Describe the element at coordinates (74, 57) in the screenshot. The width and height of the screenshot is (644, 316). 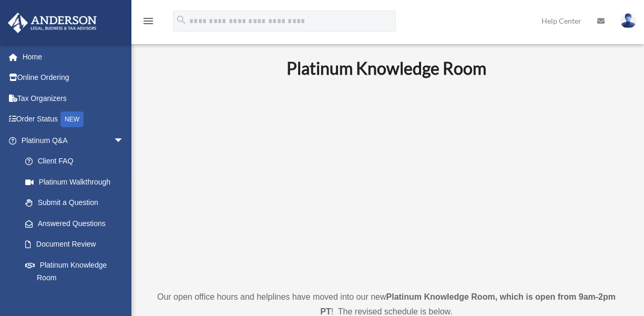
I see `a: Home` at that location.